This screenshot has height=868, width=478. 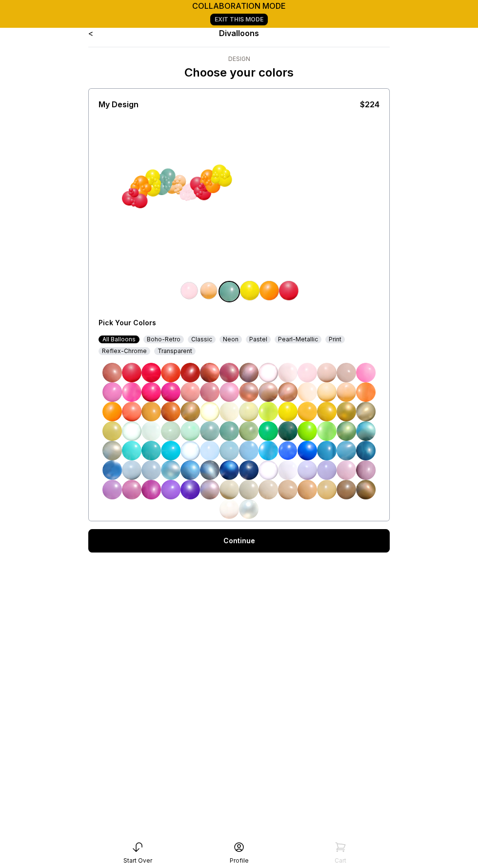 What do you see at coordinates (174, 351) in the screenshot?
I see `div: Transparent` at bounding box center [174, 351].